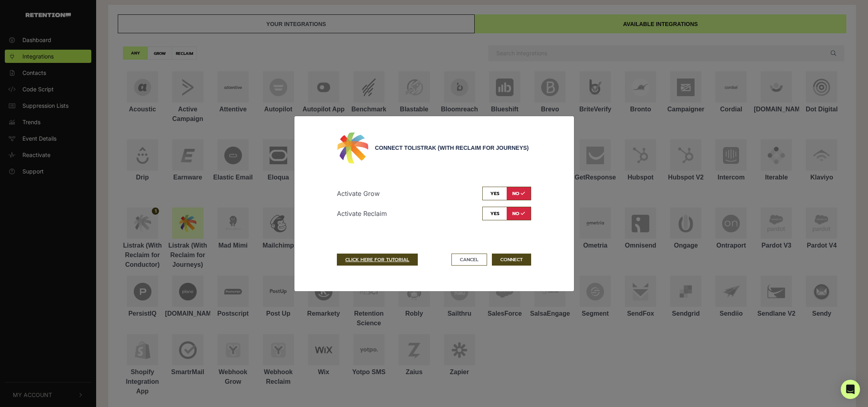 Image resolution: width=868 pixels, height=407 pixels. Describe the element at coordinates (470, 148) in the screenshot. I see `span: Listrak (With Reclaim for Journeys)` at that location.